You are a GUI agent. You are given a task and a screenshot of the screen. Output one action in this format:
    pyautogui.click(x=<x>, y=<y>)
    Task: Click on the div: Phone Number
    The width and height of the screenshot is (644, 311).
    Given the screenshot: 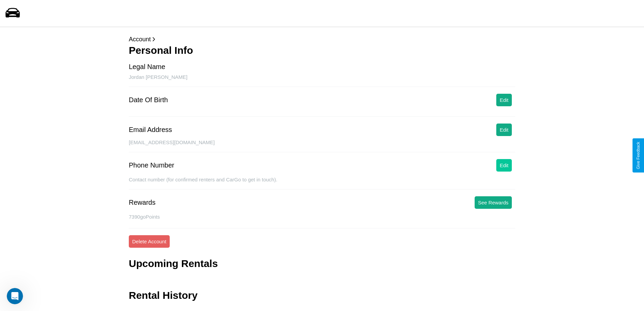 What is the action you would take?
    pyautogui.click(x=151, y=165)
    